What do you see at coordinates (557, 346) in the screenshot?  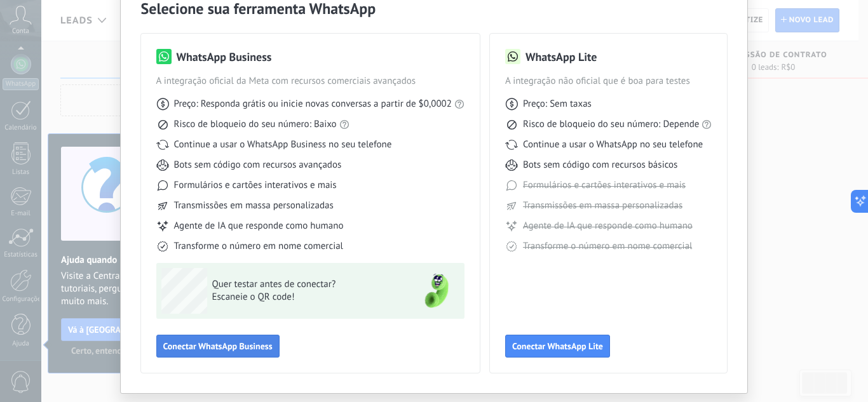 I see `button: Conectar WhatsApp Lite` at bounding box center [557, 346].